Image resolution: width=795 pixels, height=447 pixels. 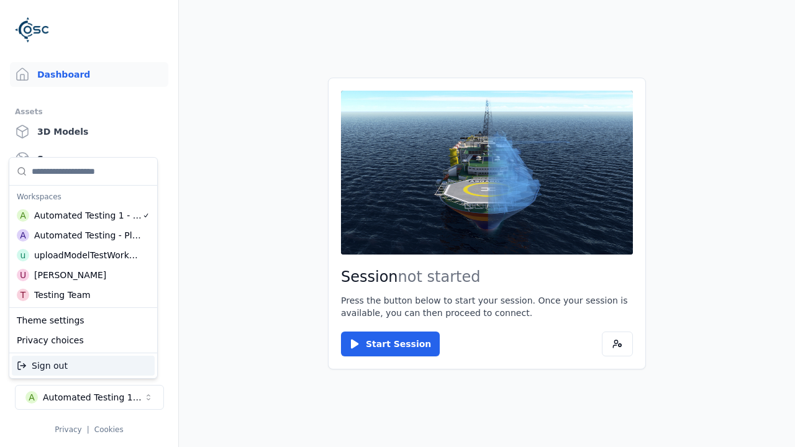 What do you see at coordinates (83, 340) in the screenshot?
I see `div: Privacy choices` at bounding box center [83, 340].